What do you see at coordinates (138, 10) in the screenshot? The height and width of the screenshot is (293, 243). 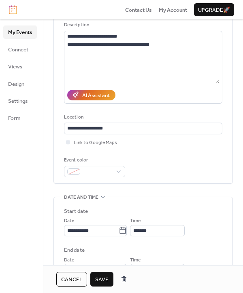 I see `a: Contact Us` at bounding box center [138, 10].